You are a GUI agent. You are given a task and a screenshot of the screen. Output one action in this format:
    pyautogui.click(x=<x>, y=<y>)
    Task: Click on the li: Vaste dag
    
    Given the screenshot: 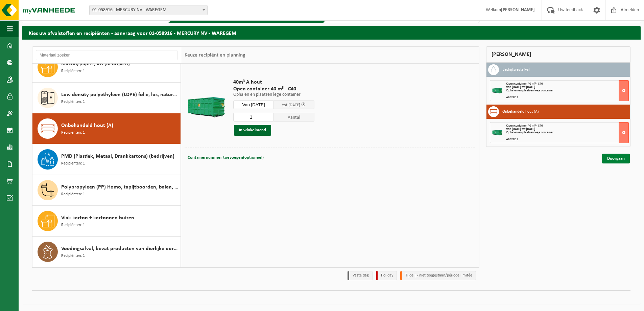 What is the action you would take?
    pyautogui.click(x=360, y=275)
    